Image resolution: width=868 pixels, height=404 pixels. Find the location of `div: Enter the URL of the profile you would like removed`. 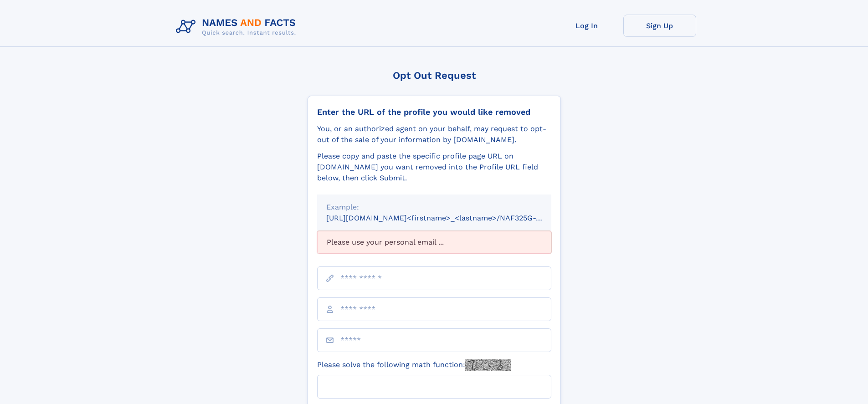

div: Enter the URL of the profile you would like removed is located at coordinates (434, 112).